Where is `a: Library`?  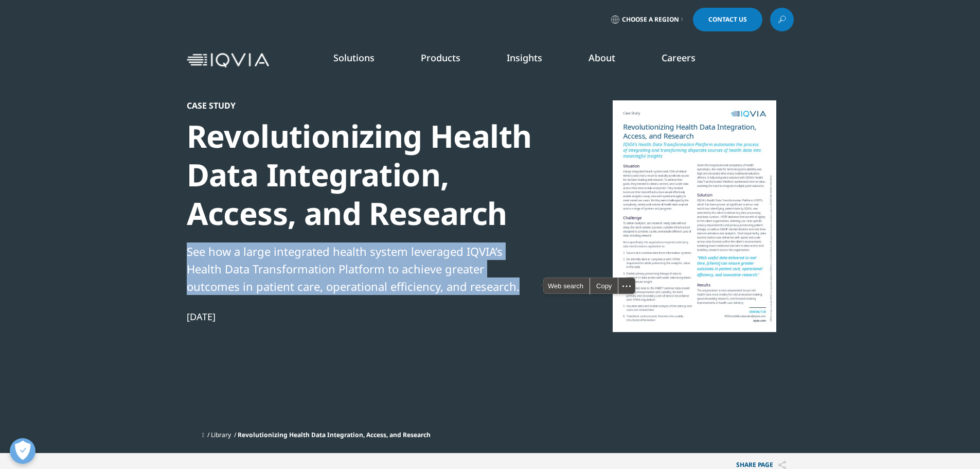
a: Library is located at coordinates (221, 434).